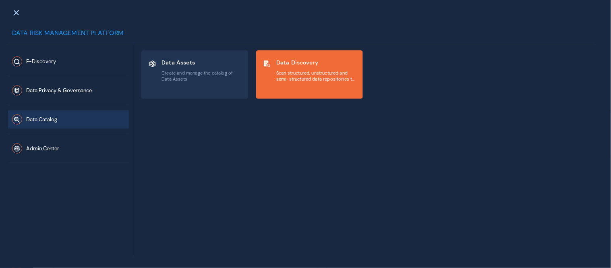 The image size is (611, 268). What do you see at coordinates (68, 148) in the screenshot?
I see `button: Admin Center` at bounding box center [68, 148].